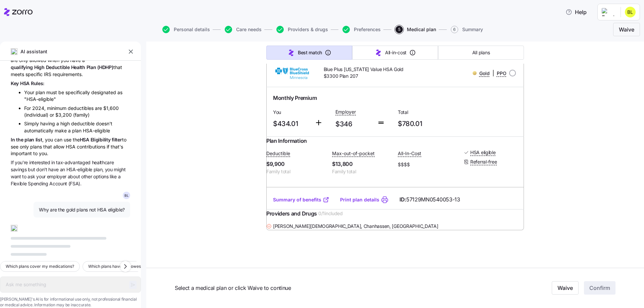 The image size is (644, 308). Describe the element at coordinates (310, 52) in the screenshot. I see `span: Best match` at that location.